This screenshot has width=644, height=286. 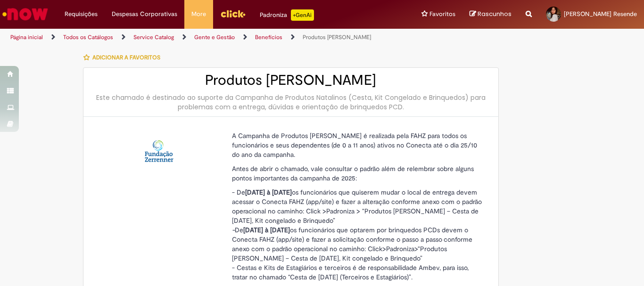 What do you see at coordinates (352, 173) in the screenshot?
I see `span: Antes de abrir o chamado, vale consultar o padrão além de relembrar sobre alguns pontos important...` at bounding box center [352, 173].